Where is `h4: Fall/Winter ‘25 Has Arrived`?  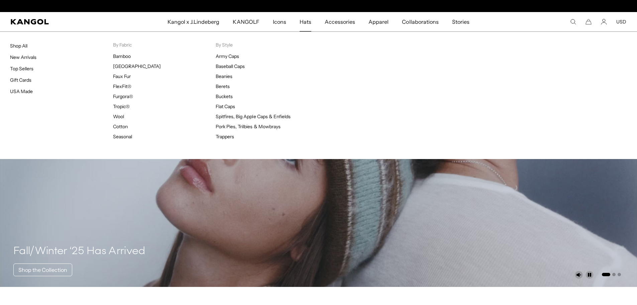
h4: Fall/Winter ‘25 Has Arrived is located at coordinates (79, 251).